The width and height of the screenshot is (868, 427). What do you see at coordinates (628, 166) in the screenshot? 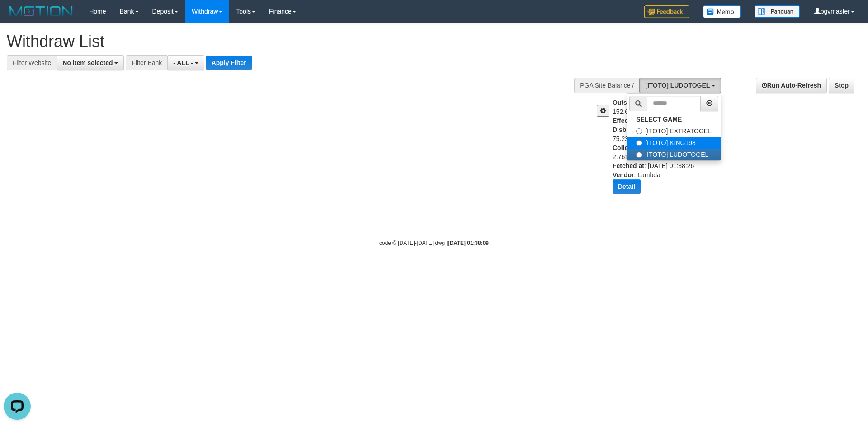
I see `b: Fetched at` at bounding box center [628, 166].